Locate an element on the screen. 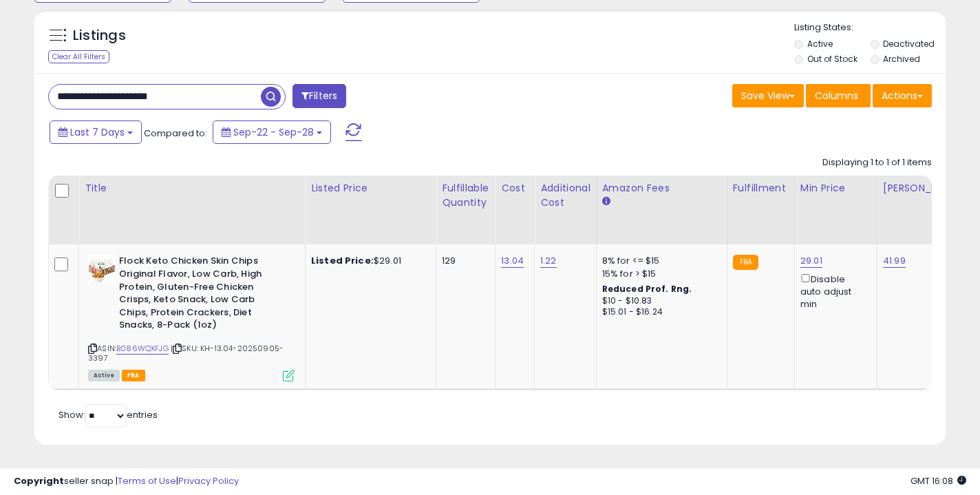 This screenshot has height=495, width=980. button: Columns is located at coordinates (838, 95).